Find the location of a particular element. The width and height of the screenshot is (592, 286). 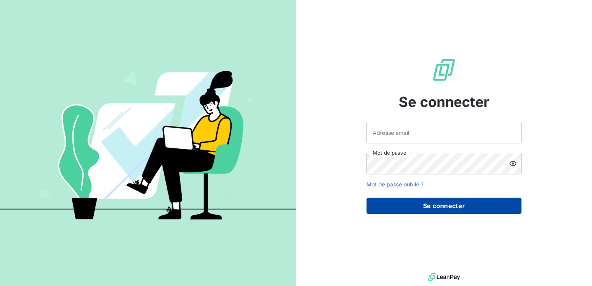

span: Se connecter is located at coordinates (444, 102).